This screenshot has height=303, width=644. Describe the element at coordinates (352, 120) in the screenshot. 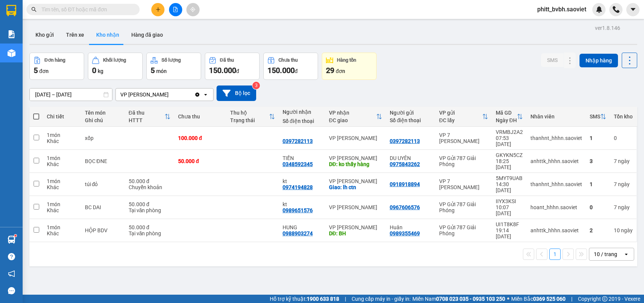

I see `div: ĐC giao` at that location.